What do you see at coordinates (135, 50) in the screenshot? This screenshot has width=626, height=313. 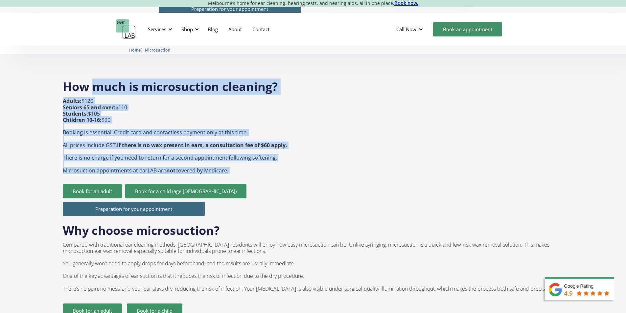 I see `a: Home` at bounding box center [135, 50].